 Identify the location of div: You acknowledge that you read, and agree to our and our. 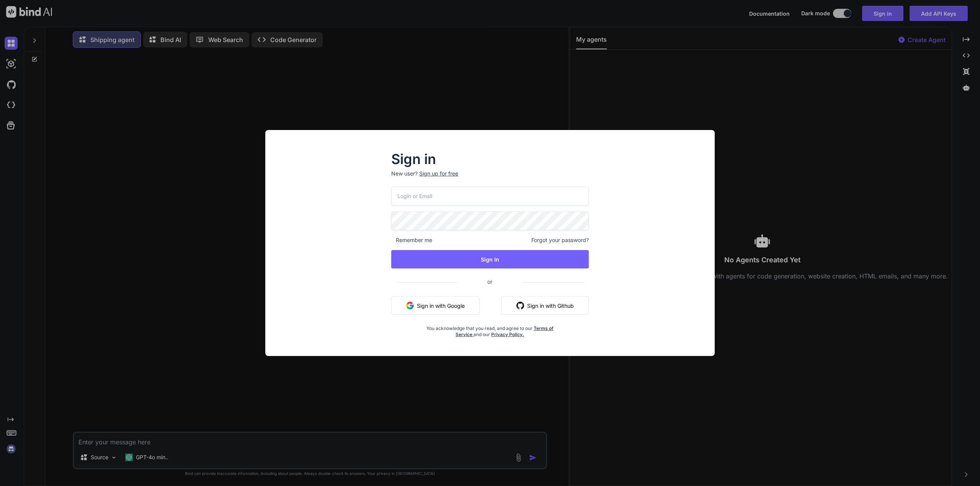
(490, 329).